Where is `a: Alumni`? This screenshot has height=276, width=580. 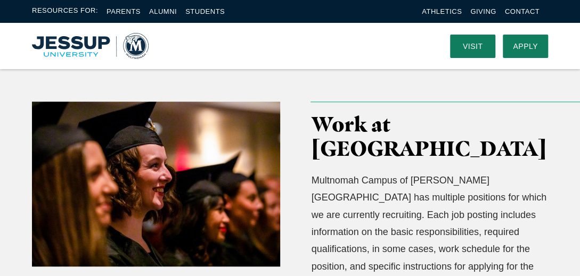 a: Alumni is located at coordinates (163, 11).